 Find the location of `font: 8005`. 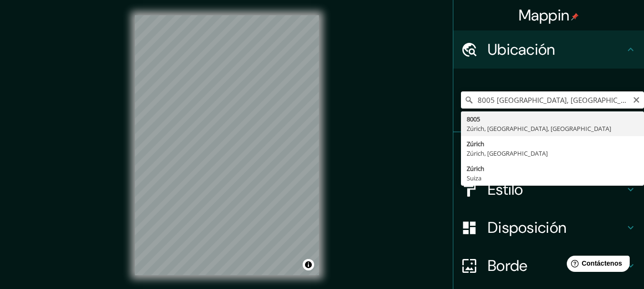

font: 8005 is located at coordinates (473, 119).